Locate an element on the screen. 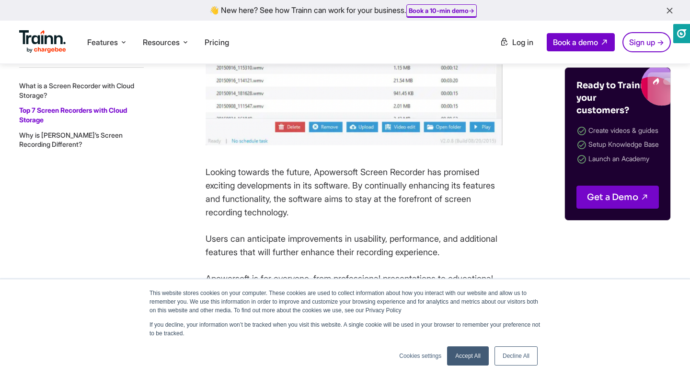 The width and height of the screenshot is (690, 378). img: Trainn blogs is located at coordinates (622, 87).